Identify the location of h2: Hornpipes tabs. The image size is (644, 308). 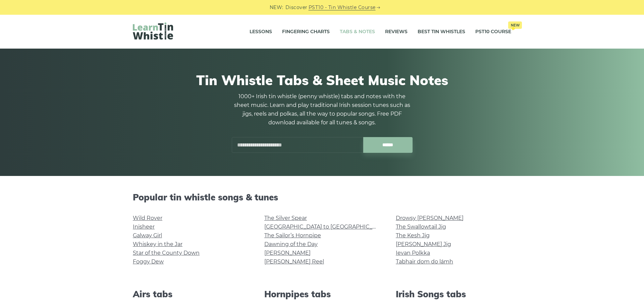
(322, 294).